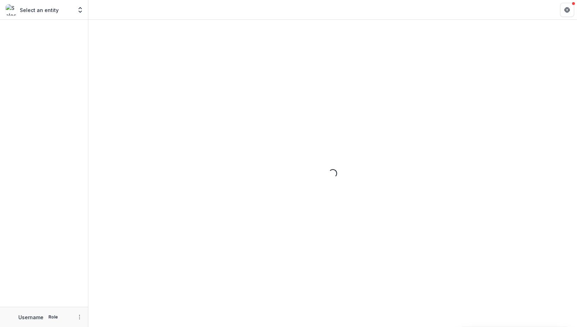 This screenshot has width=577, height=327. Describe the element at coordinates (31, 317) in the screenshot. I see `p: Username` at that location.